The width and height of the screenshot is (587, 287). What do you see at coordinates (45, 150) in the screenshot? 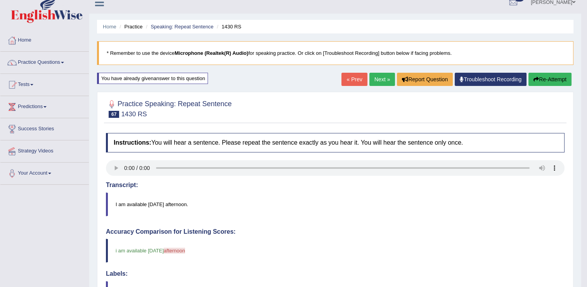
I see `a: Strategy Videos` at bounding box center [45, 150].